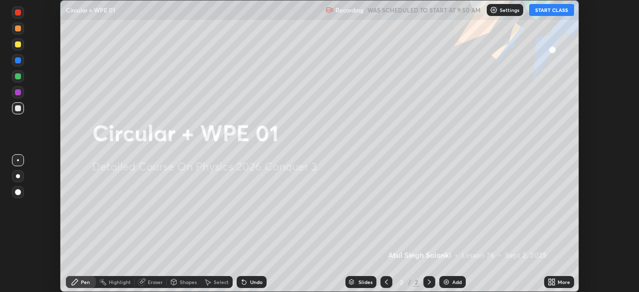 Image resolution: width=639 pixels, height=292 pixels. Describe the element at coordinates (329, 10) in the screenshot. I see `img: recording.375f2c34.svg` at that location.